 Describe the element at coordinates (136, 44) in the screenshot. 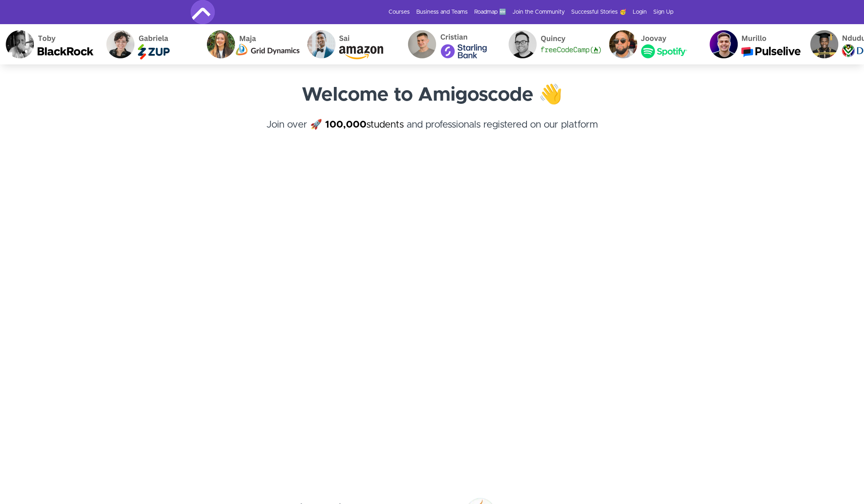

I see `img: Gabriela` at that location.